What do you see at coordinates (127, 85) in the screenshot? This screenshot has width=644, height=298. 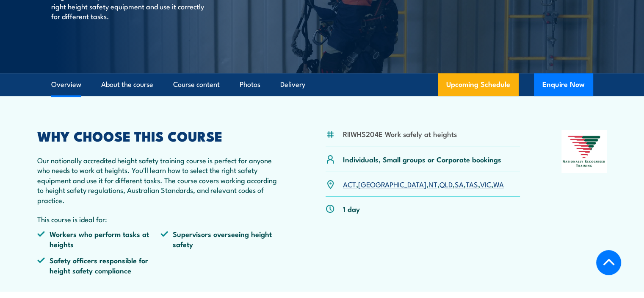 I see `a: About the course` at bounding box center [127, 85].